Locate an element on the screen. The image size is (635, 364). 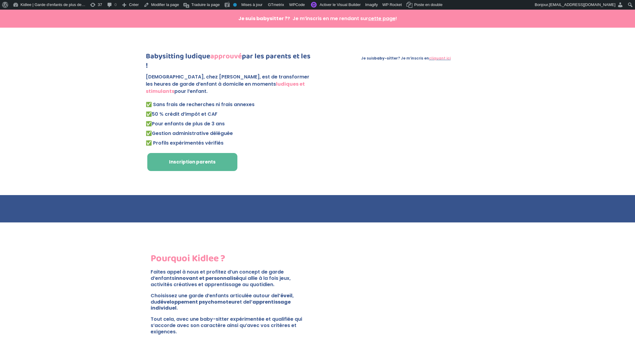
img: Kidlee - Logo is located at coordinates (173, 40).